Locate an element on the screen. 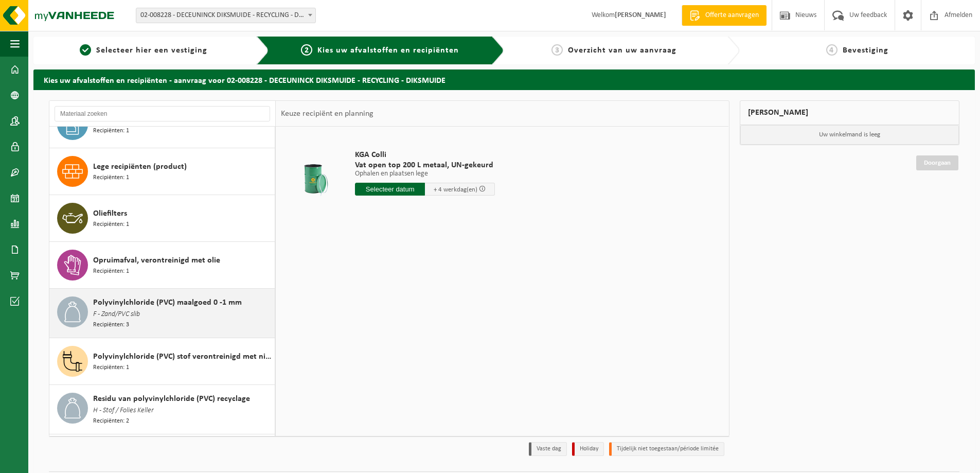 The image size is (980, 473). span: H - Stof / Folies Keller is located at coordinates (124, 411).